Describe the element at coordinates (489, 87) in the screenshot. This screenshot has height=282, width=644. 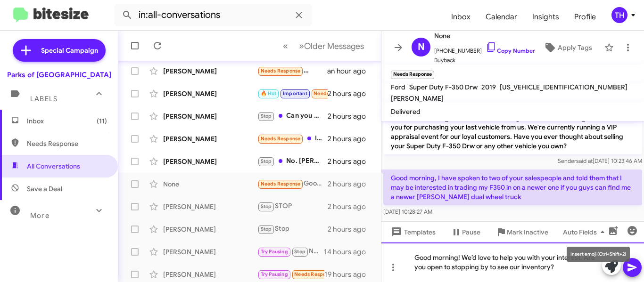
I see `span: 2019` at that location.